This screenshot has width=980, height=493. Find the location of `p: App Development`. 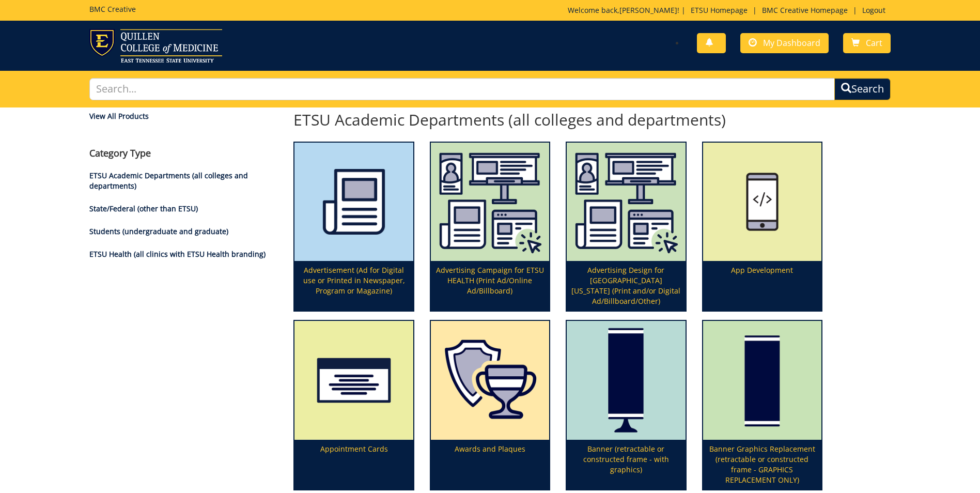

p: App Development is located at coordinates (762, 286).